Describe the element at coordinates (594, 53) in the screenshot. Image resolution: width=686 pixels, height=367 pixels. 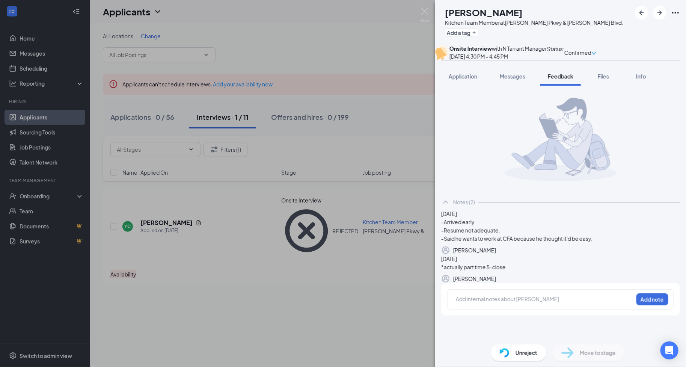
I see `span: down` at that location.